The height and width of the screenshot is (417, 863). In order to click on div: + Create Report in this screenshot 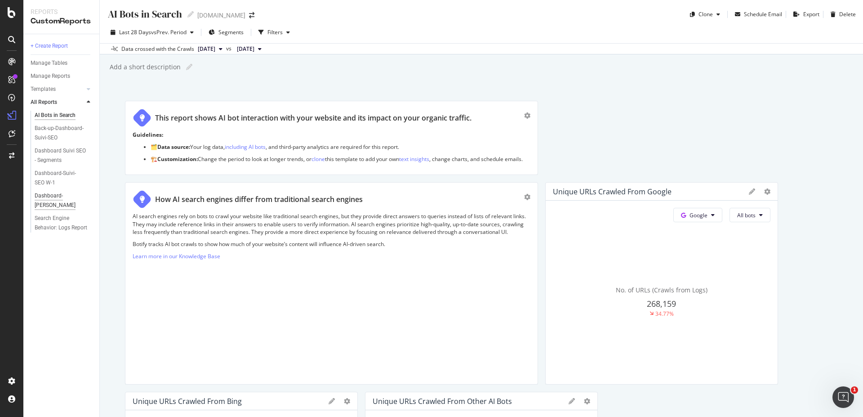, I will do `click(49, 46)`.